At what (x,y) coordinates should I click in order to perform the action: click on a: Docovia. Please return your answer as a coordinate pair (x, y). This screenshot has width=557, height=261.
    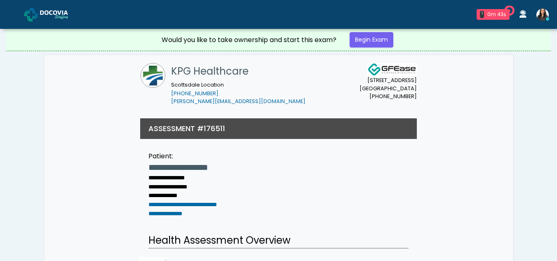
    Looking at the image, I should click on (53, 14).